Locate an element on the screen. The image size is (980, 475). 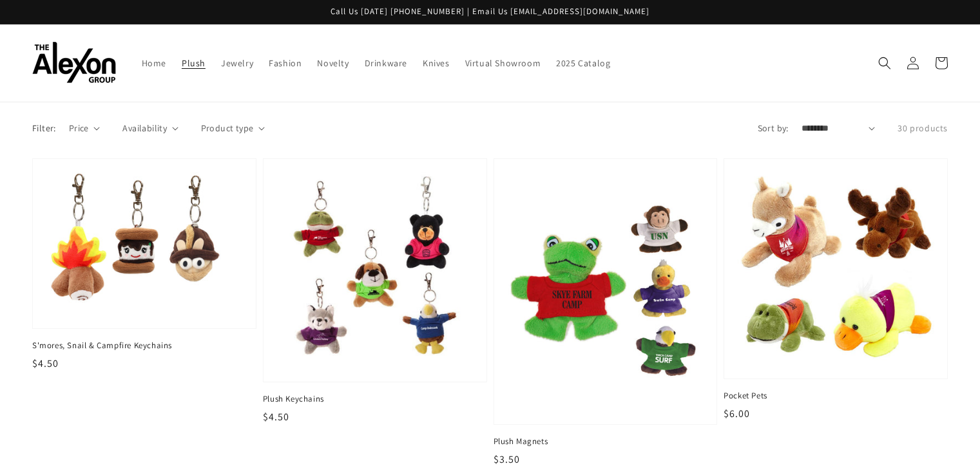
img: Pocket Pets is located at coordinates (836, 269).